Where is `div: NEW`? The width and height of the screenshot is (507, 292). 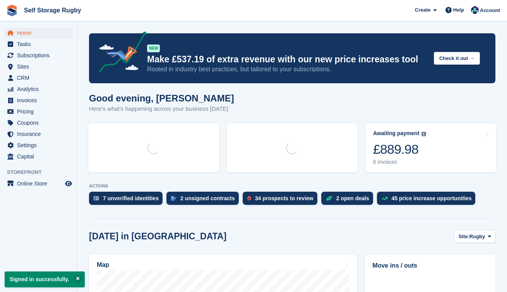 div: NEW is located at coordinates (153, 48).